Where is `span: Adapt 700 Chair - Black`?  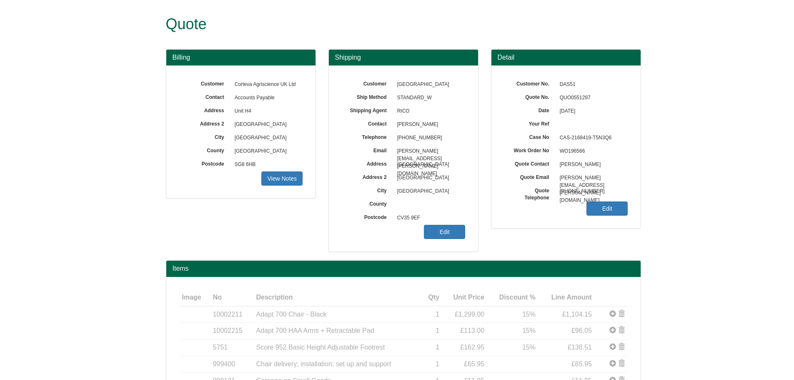
span: Adapt 700 Chair - Black is located at coordinates (291, 314).